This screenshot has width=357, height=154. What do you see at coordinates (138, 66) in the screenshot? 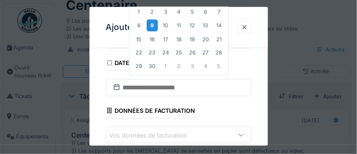
I see `div: Choose lundi 29 septembre 2025` at bounding box center [138, 66].